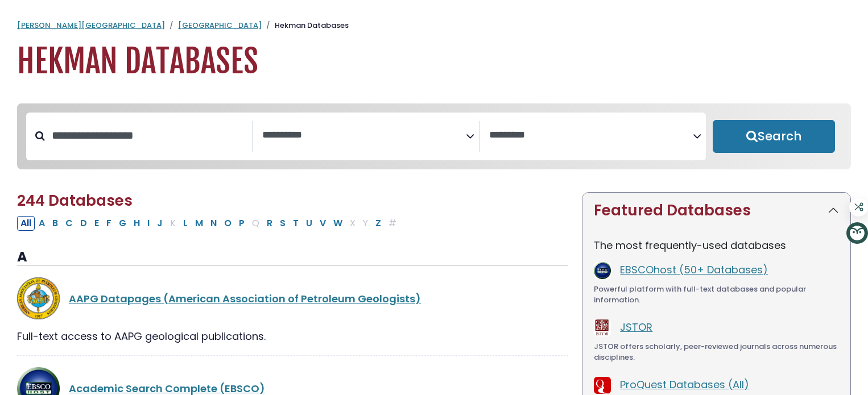 Image resolution: width=868 pixels, height=395 pixels. I want to click on div: Full-text access to AAPG geological publications., so click(292, 336).